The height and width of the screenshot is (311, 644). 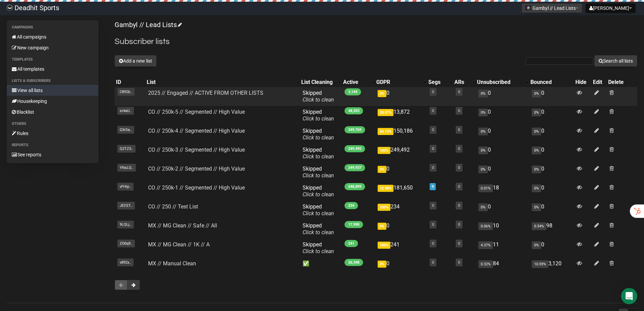 What do you see at coordinates (130, 82) in the screenshot?
I see `th: ID: No sort applied, sorting is disabled` at bounding box center [130, 82].